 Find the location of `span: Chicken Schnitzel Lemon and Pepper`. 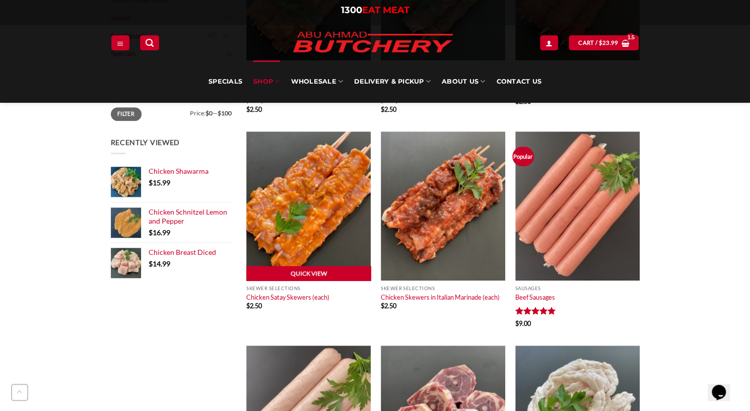

span: Chicken Schnitzel Lemon and Pepper is located at coordinates (188, 216).